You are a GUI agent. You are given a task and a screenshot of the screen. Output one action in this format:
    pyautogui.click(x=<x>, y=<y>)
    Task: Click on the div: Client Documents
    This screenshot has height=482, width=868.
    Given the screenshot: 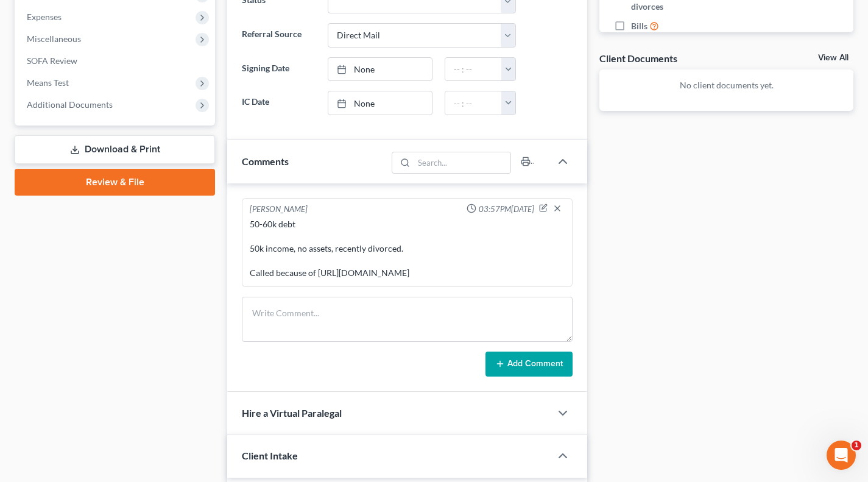 What is the action you would take?
    pyautogui.click(x=639, y=58)
    